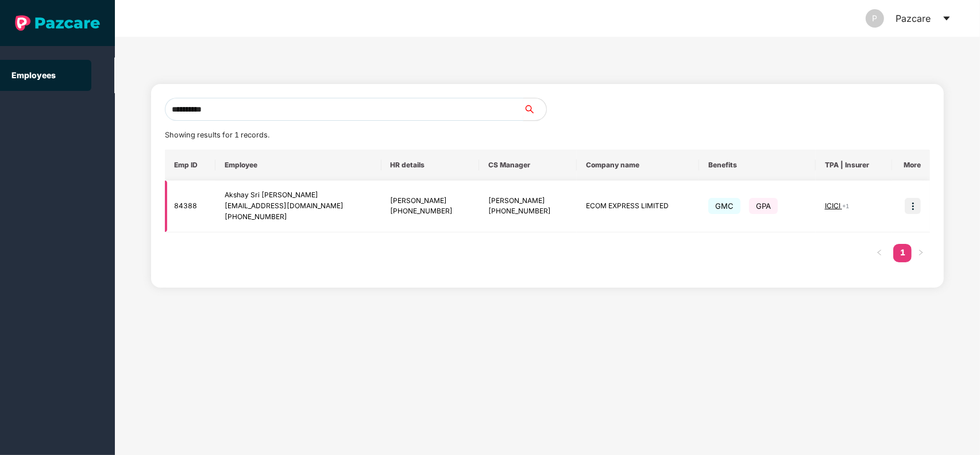 The image size is (980, 455). Describe the element at coordinates (528, 165) in the screenshot. I see `th: CS Manager` at that location.